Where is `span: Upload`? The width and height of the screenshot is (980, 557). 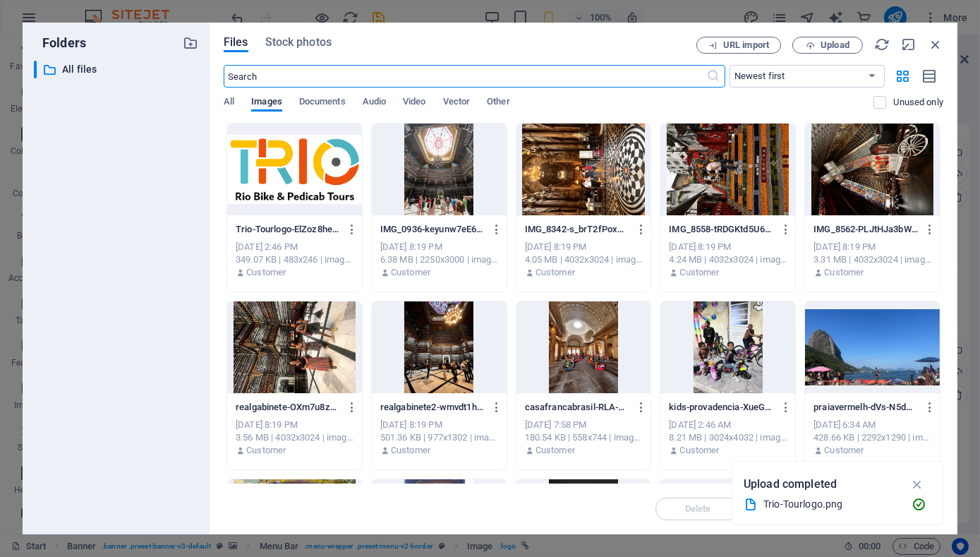
span: Upload is located at coordinates (835, 45).